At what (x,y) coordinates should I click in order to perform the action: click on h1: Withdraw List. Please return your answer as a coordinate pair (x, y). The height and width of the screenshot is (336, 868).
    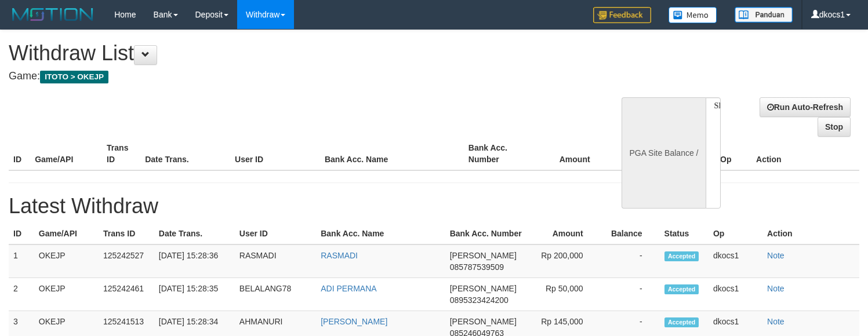
    Looking at the image, I should click on (288, 53).